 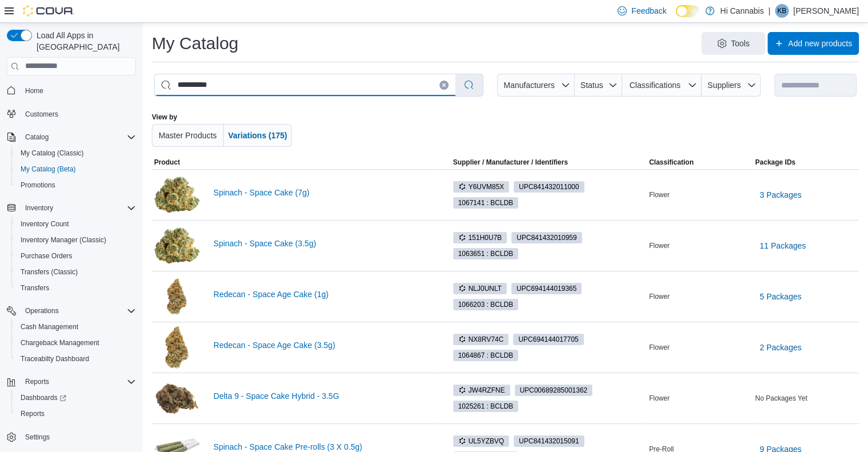 I want to click on span: Package IDs, so click(x=775, y=162).